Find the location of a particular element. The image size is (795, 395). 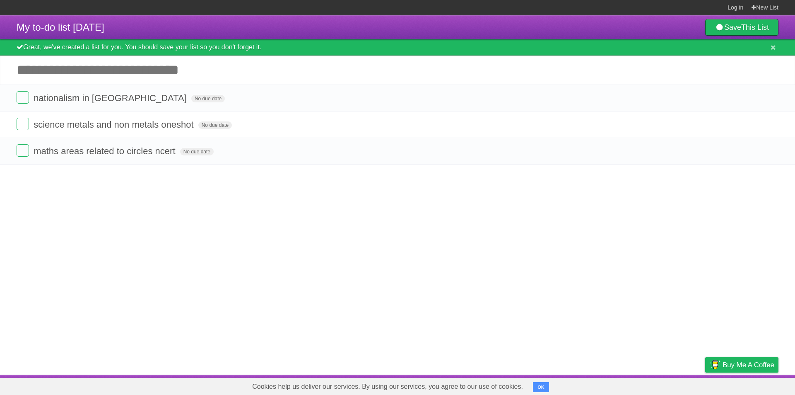

span: science metals and non metals oneshot is located at coordinates (114, 124).